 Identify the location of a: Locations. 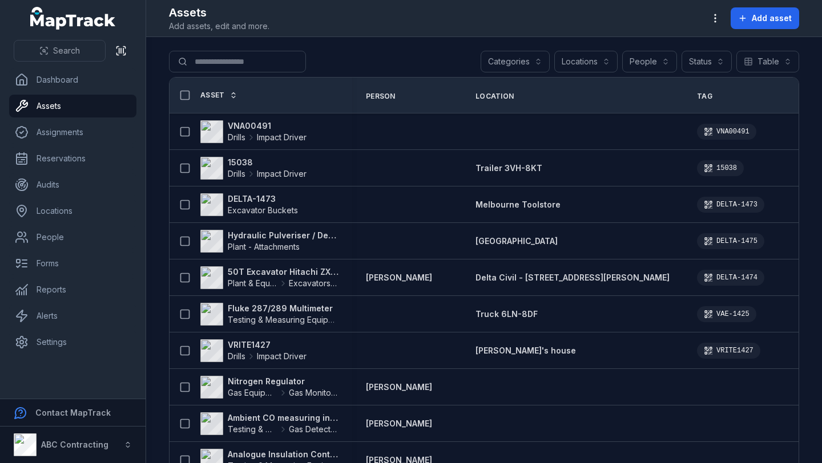
(72, 211).